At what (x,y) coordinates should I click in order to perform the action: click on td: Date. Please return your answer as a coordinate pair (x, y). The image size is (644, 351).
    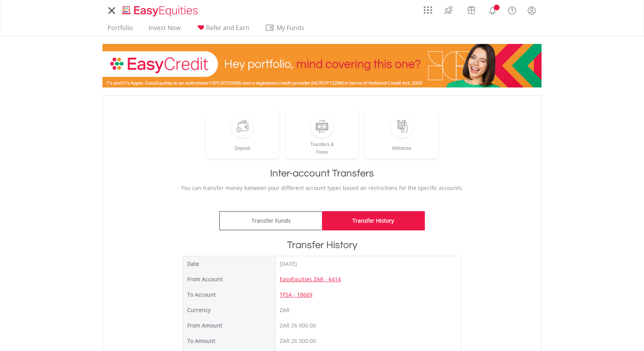
    Looking at the image, I should click on (229, 264).